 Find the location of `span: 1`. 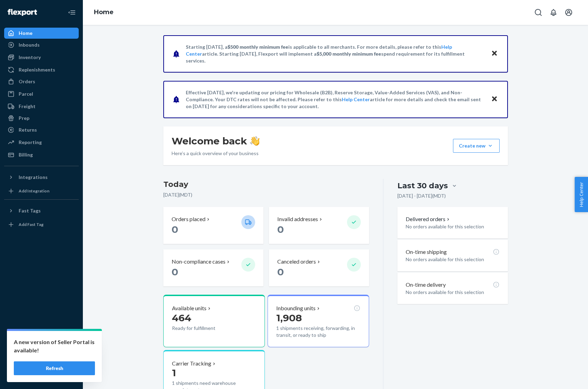

span: 1 is located at coordinates (174, 373).